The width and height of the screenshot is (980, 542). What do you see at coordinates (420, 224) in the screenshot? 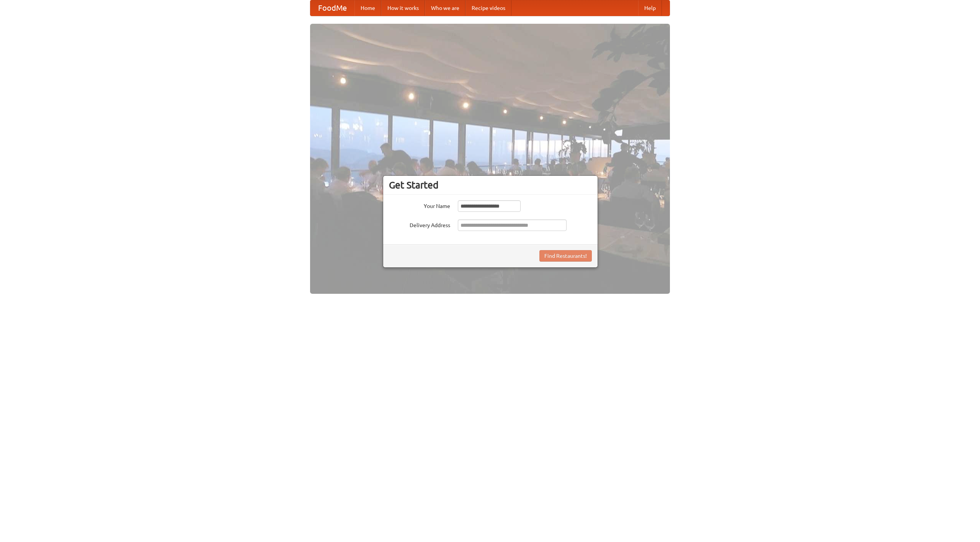
I see `label: Delivery Address` at bounding box center [420, 224].